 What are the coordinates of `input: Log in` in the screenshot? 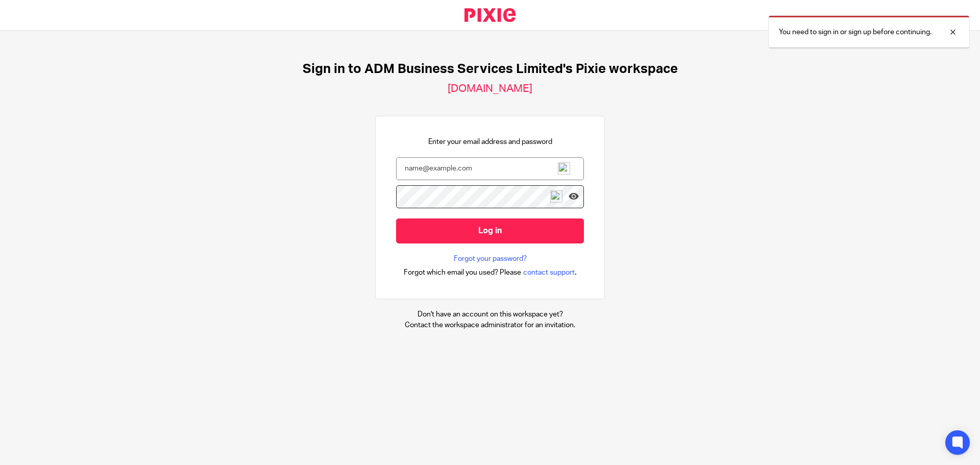 It's located at (490, 231).